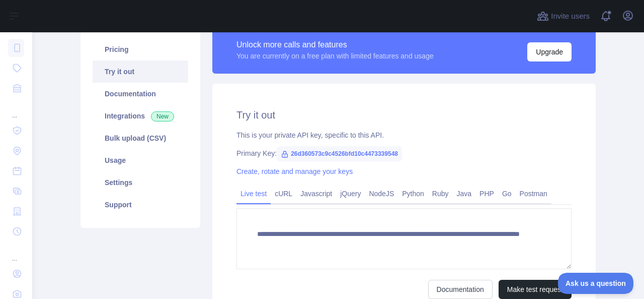 This screenshot has height=299, width=644. I want to click on span: New, so click(162, 116).